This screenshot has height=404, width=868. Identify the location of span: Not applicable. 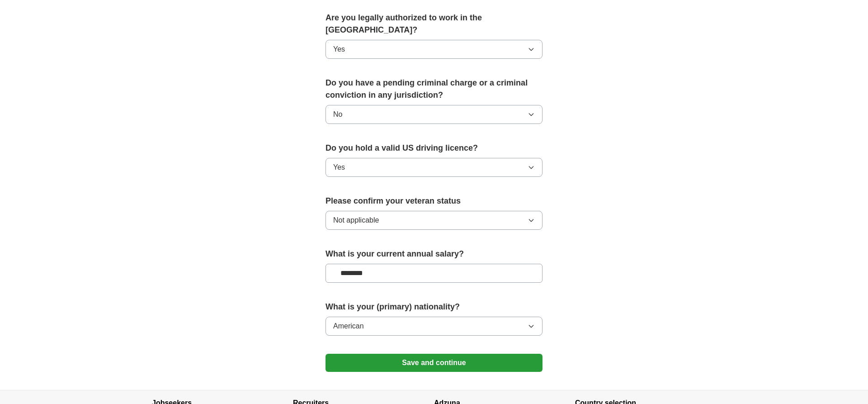
(356, 220).